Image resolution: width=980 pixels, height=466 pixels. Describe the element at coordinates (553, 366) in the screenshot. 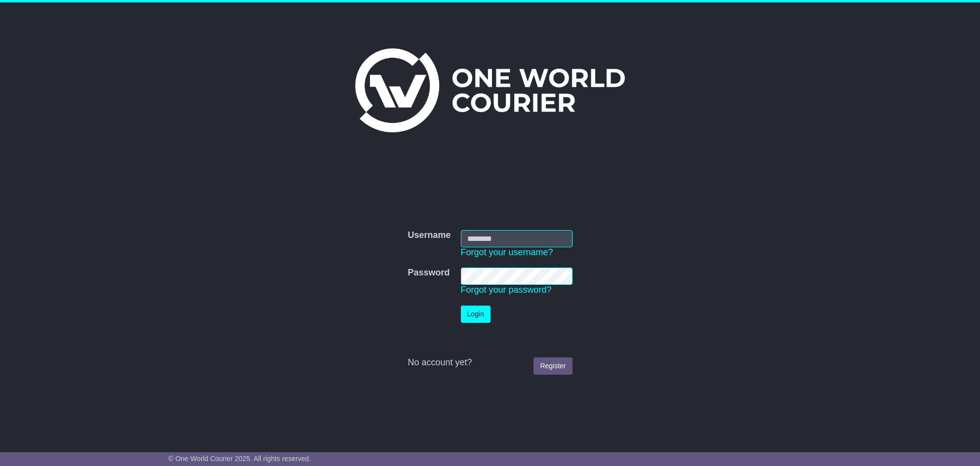

I see `a: Register` at that location.